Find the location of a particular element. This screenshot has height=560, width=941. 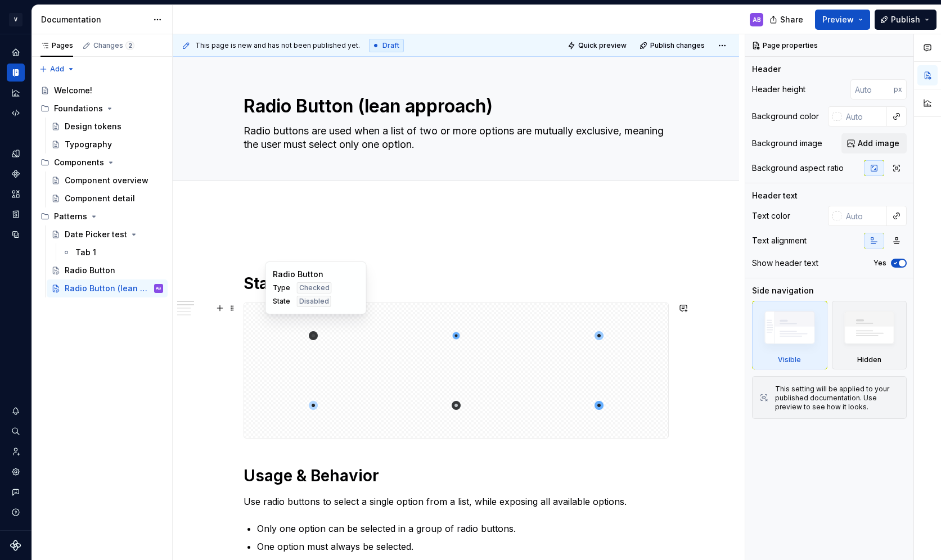

button: Share is located at coordinates (787, 20).